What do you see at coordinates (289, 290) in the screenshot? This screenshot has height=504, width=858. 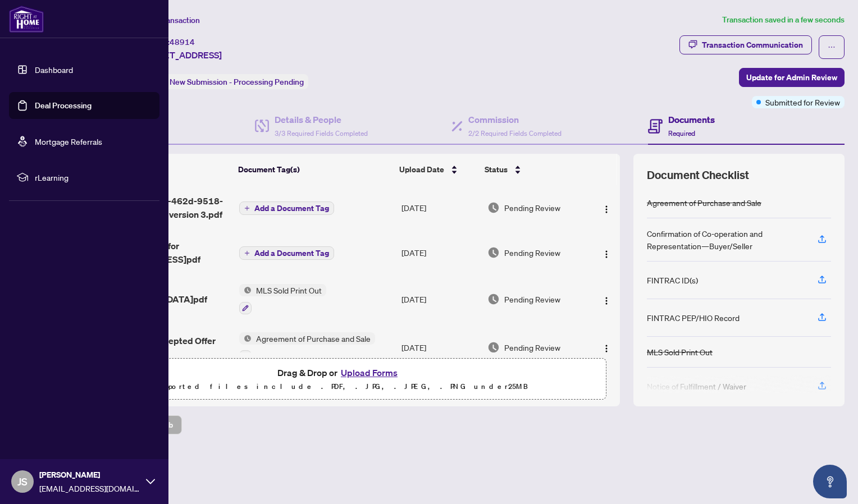 I see `span: MLS Sold Print Out` at bounding box center [289, 290].